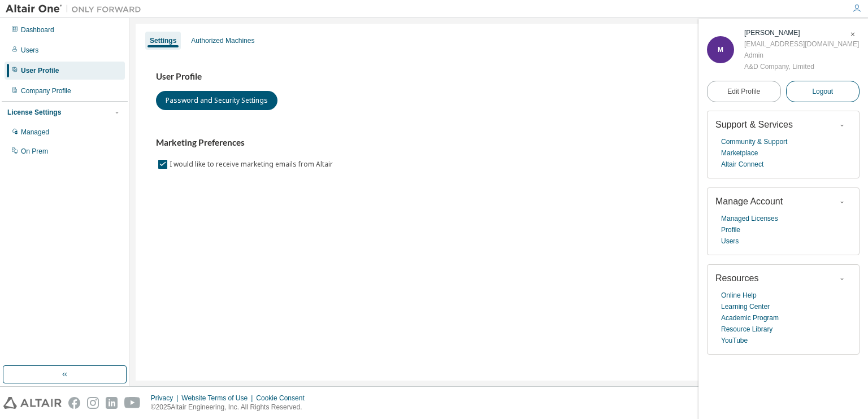  I want to click on a: Learning Center, so click(745, 307).